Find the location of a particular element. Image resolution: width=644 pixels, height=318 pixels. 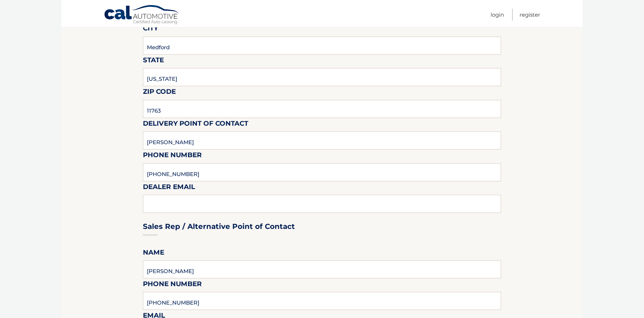

a: Register is located at coordinates (530, 14).